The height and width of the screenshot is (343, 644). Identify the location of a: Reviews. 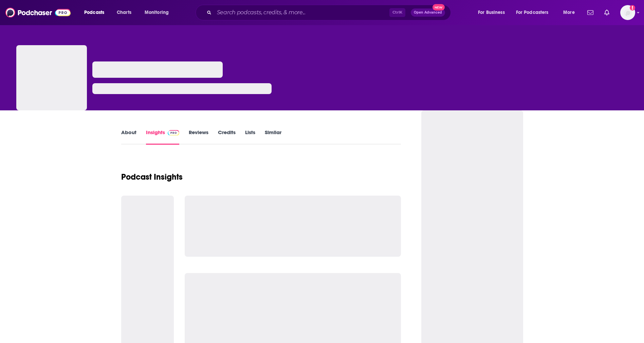
(199, 137).